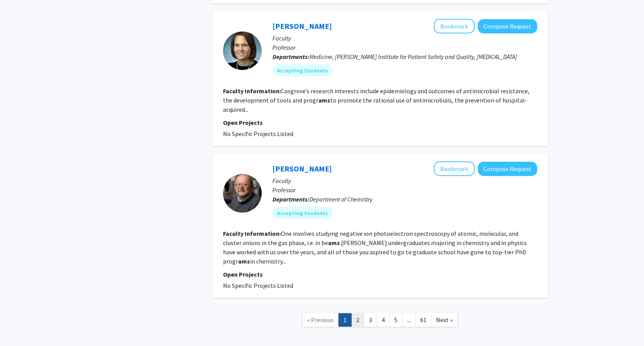 This screenshot has width=644, height=346. Describe the element at coordinates (376, 100) in the screenshot. I see `fg-read-more: Cosgrove’s research interests include epidemiology and outcomes of antimicrobial resistance, the ...` at that location.